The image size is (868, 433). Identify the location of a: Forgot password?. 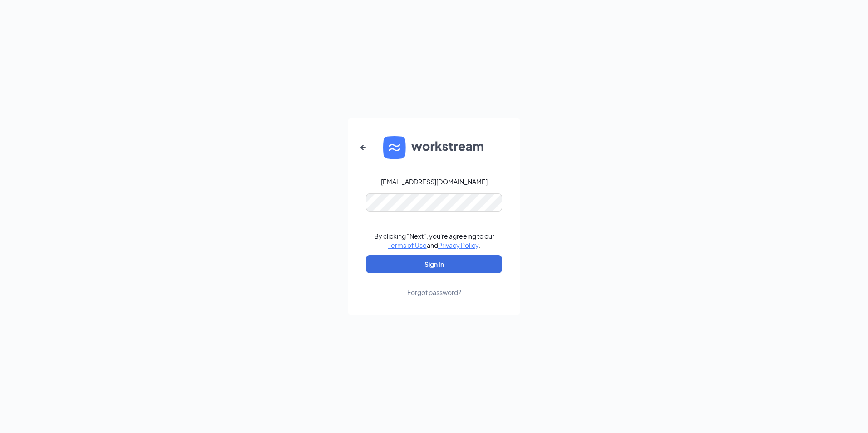
(434, 285).